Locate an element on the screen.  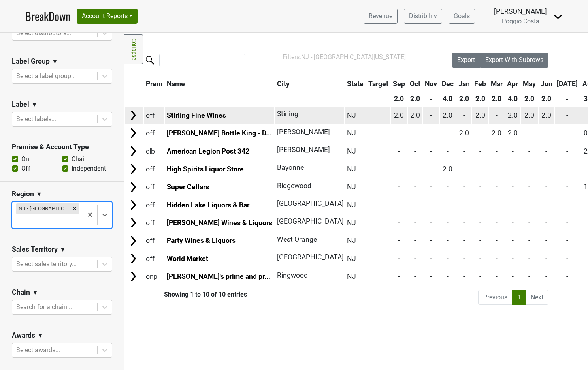
h3: Region is located at coordinates (23, 194).